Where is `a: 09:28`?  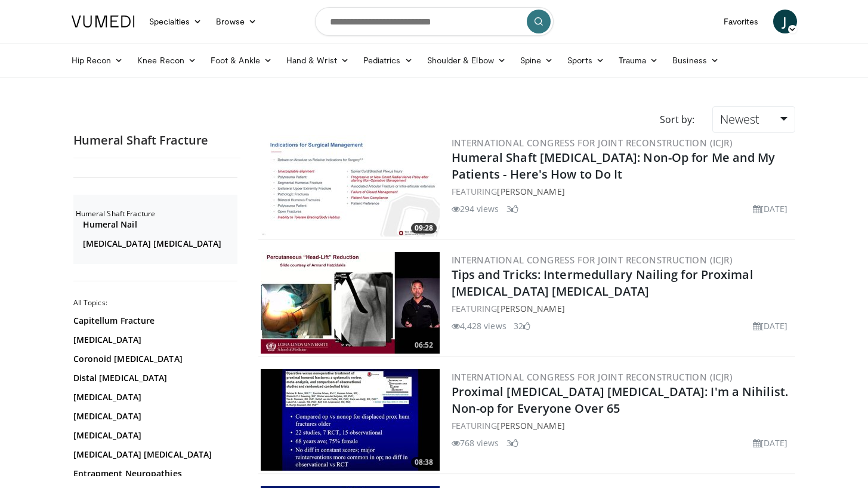 a: 09:28 is located at coordinates (350, 186).